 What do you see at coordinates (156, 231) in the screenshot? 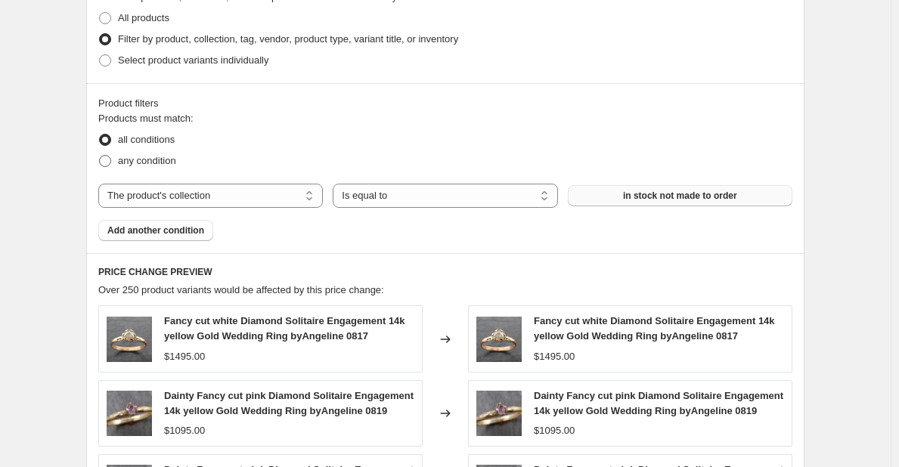
I see `button: Add another condition` at bounding box center [156, 231].